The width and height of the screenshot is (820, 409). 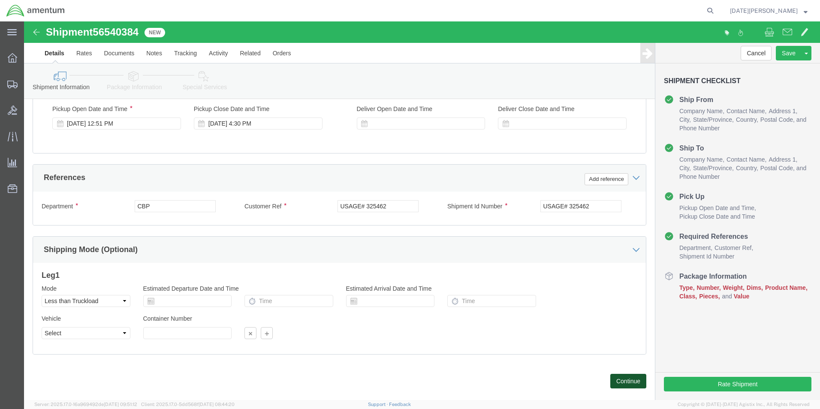 I want to click on img: logo, so click(x=36, y=11).